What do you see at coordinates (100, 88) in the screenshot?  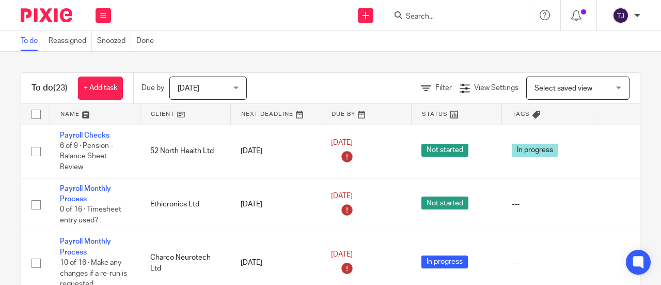 I see `a: + Add task` at bounding box center [100, 88].